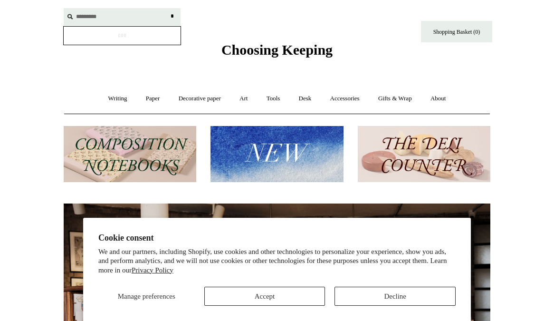 The image size is (554, 321). Describe the element at coordinates (200, 98) in the screenshot. I see `a: Decorative paper` at that location.